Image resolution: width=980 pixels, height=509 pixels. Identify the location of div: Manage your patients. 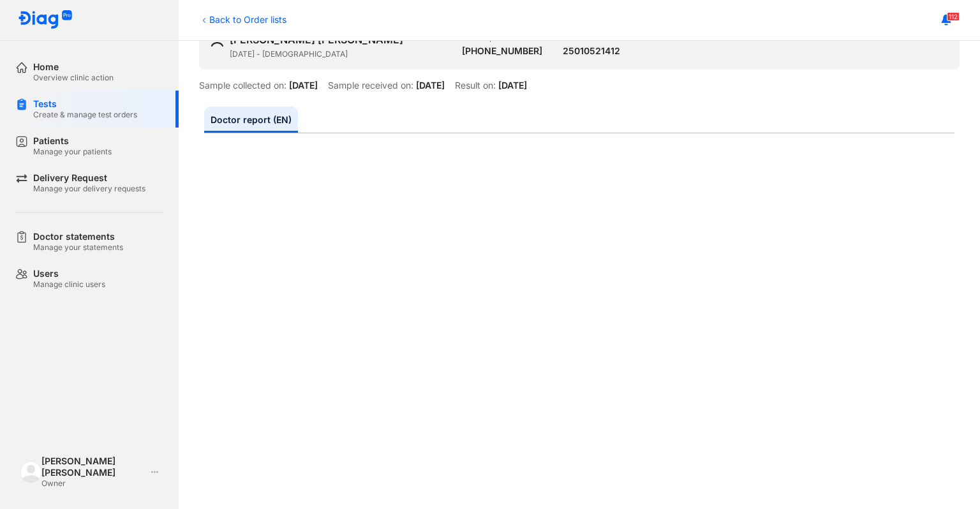
(72, 152).